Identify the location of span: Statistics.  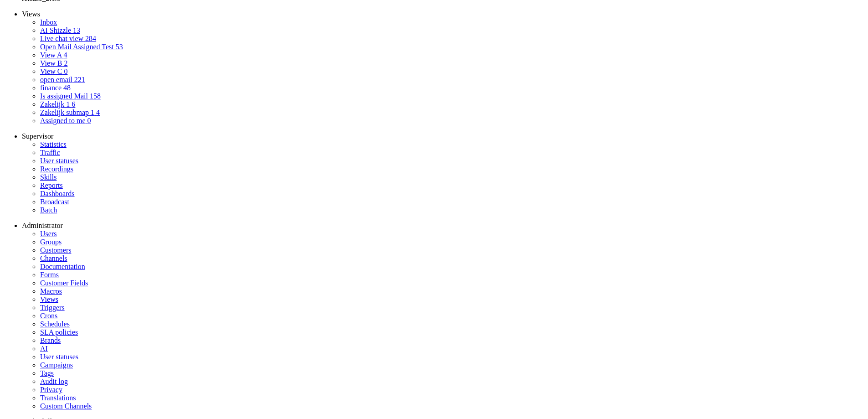
(53, 144).